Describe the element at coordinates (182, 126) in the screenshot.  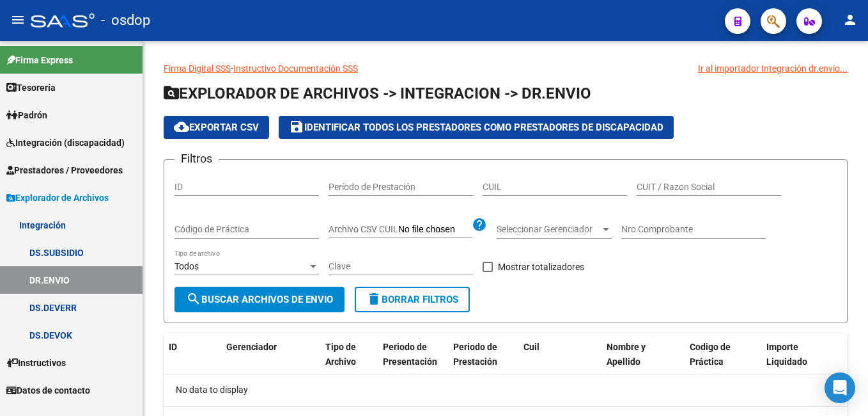
I see `mat-icon: cloud_download` at that location.